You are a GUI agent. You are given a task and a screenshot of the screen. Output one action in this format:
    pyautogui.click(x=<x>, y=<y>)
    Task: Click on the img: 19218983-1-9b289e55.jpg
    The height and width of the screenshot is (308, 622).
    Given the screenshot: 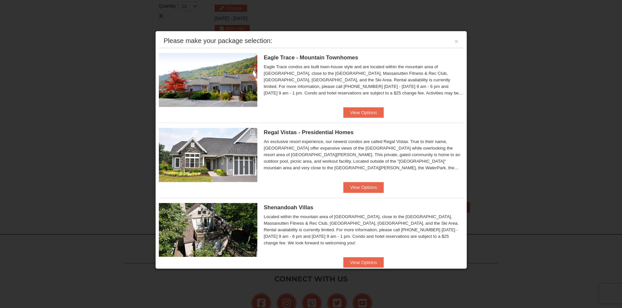 What is the action you would take?
    pyautogui.click(x=208, y=80)
    